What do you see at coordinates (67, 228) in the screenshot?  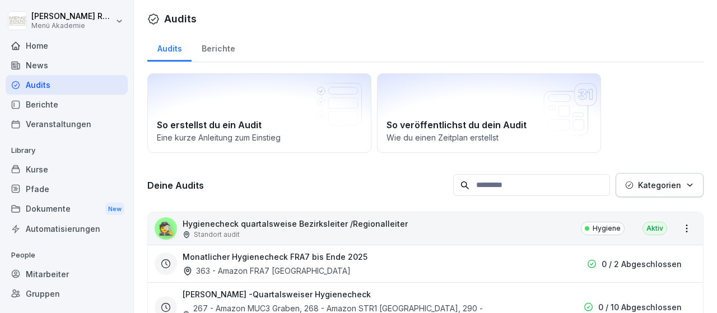 I see `a: Automatisierungen` at bounding box center [67, 228].